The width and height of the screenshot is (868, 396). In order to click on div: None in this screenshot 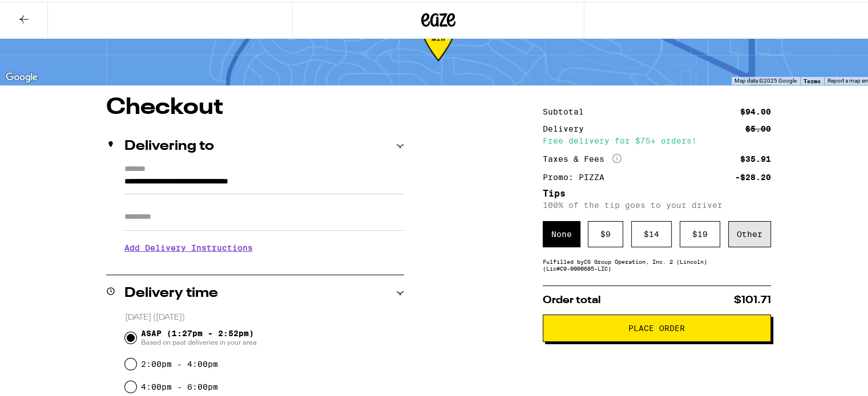, I will do `click(562, 233)`.